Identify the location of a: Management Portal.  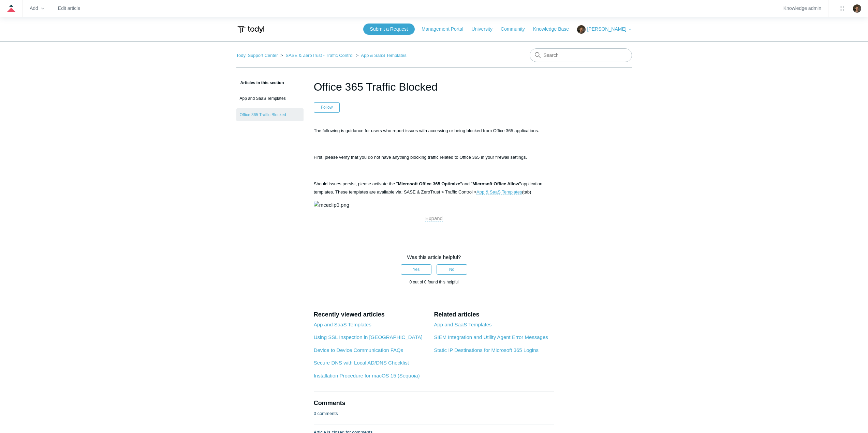
(446, 29).